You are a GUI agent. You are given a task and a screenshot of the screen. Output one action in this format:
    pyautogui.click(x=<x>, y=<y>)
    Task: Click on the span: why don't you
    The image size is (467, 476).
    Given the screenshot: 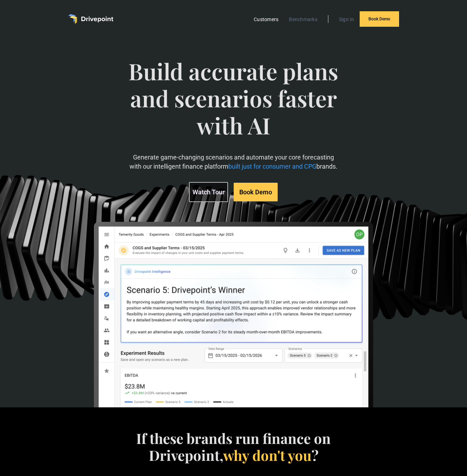 What is the action you would take?
    pyautogui.click(x=267, y=454)
    